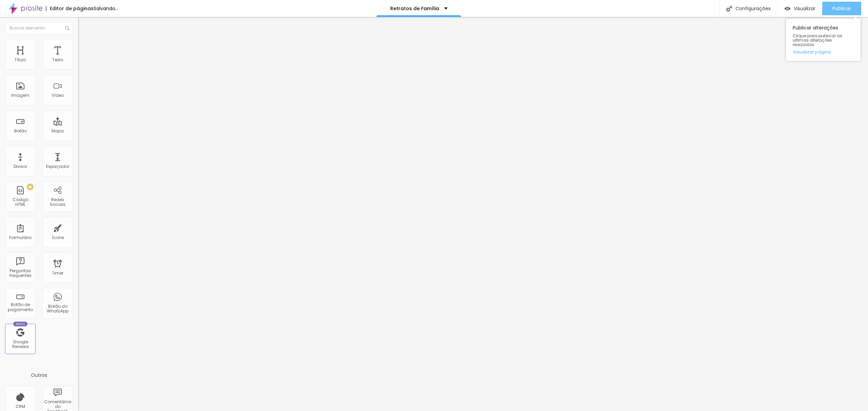  I want to click on span: Publicar, so click(841, 9).